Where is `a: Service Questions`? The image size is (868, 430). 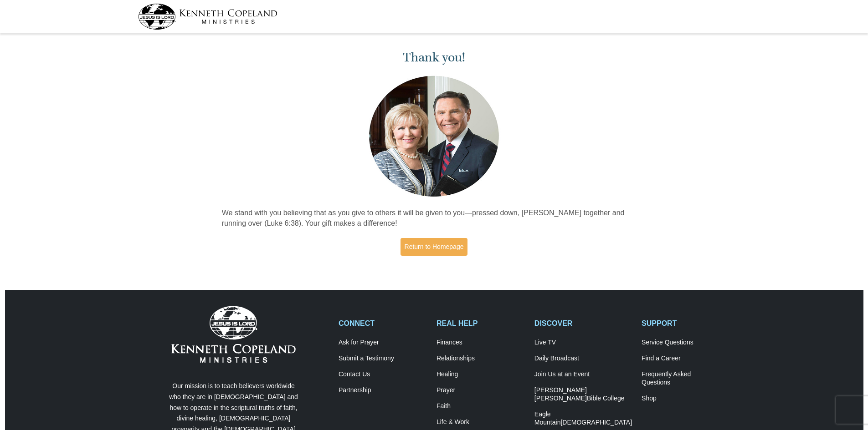 a: Service Questions is located at coordinates (686, 343).